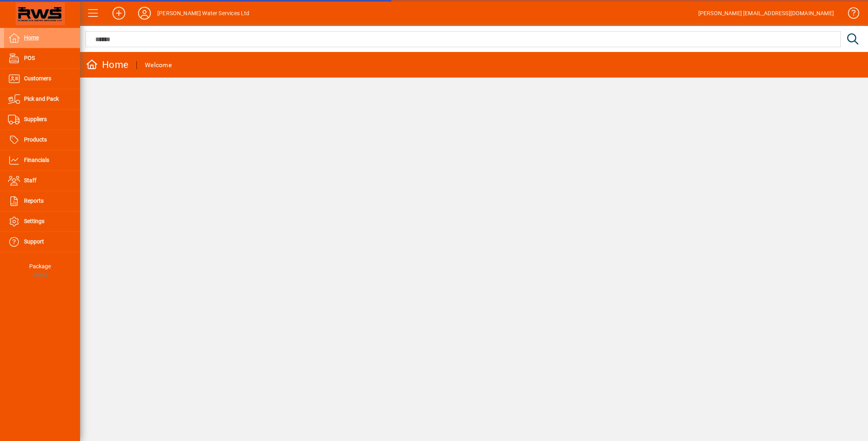  I want to click on span: Home, so click(31, 37).